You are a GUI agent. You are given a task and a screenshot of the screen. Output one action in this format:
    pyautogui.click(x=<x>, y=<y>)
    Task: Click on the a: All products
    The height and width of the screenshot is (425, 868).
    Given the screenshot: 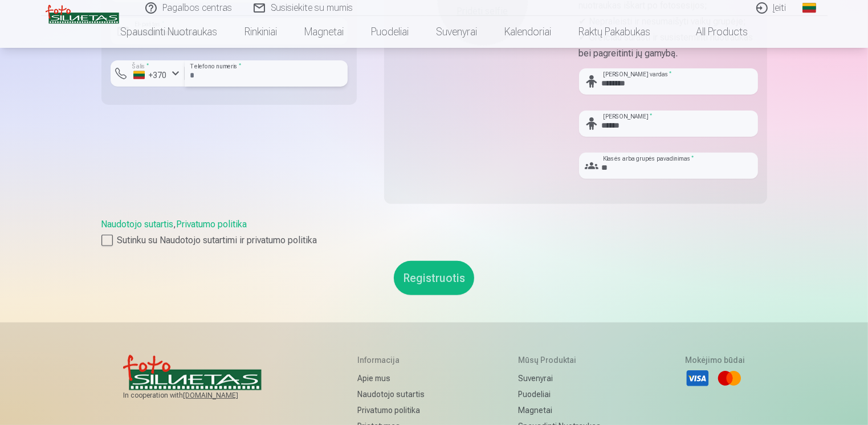 What is the action you would take?
    pyautogui.click(x=713, y=32)
    